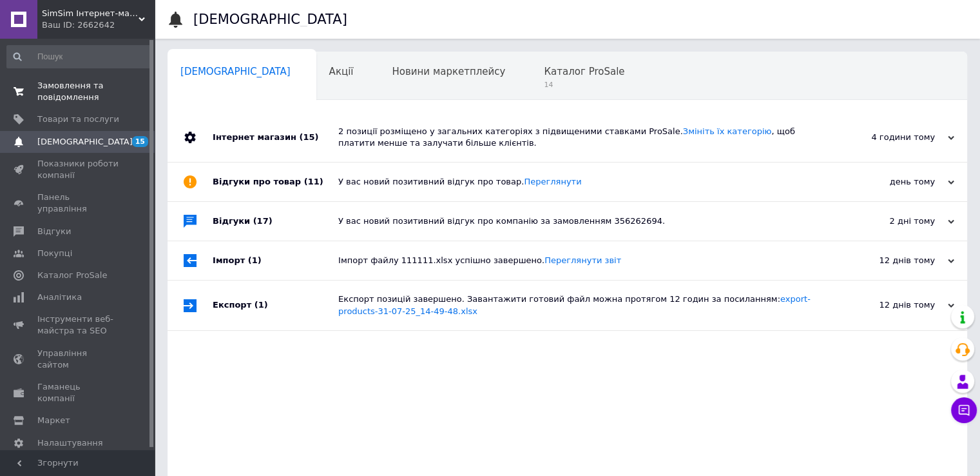  Describe the element at coordinates (78, 393) in the screenshot. I see `span: Гаманець компанії` at that location.